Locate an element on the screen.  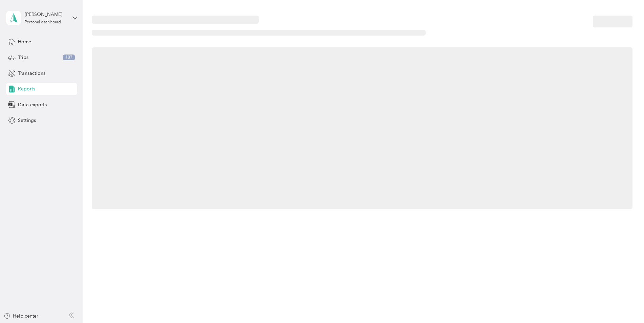
span: Home is located at coordinates (25, 42).